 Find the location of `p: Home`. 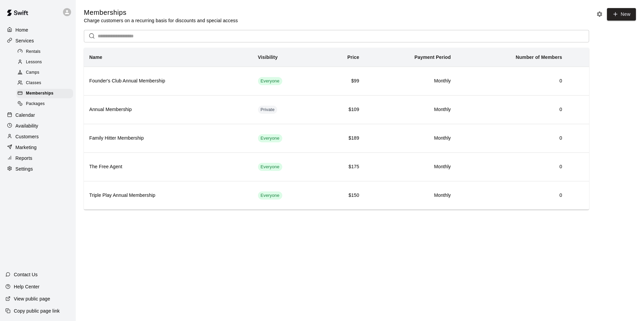

p: Home is located at coordinates (22, 30).